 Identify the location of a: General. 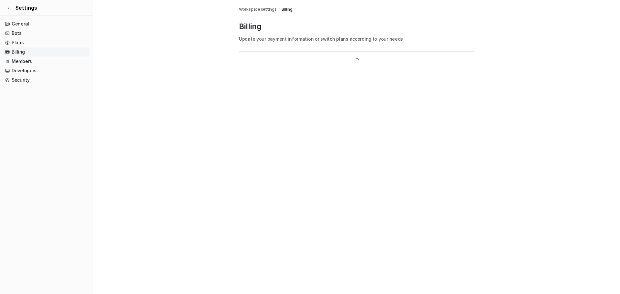
(46, 24).